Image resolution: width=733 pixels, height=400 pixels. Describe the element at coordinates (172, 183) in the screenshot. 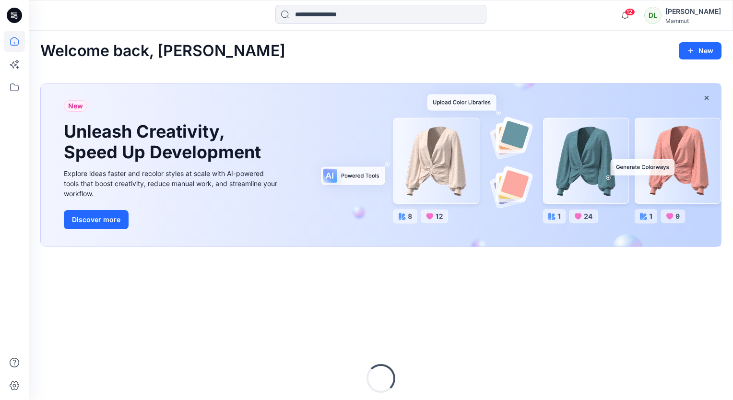

I see `div: Explore ideas faster and recolor styles at scale with AI-powered tools that boost creativity, red...` at that location.